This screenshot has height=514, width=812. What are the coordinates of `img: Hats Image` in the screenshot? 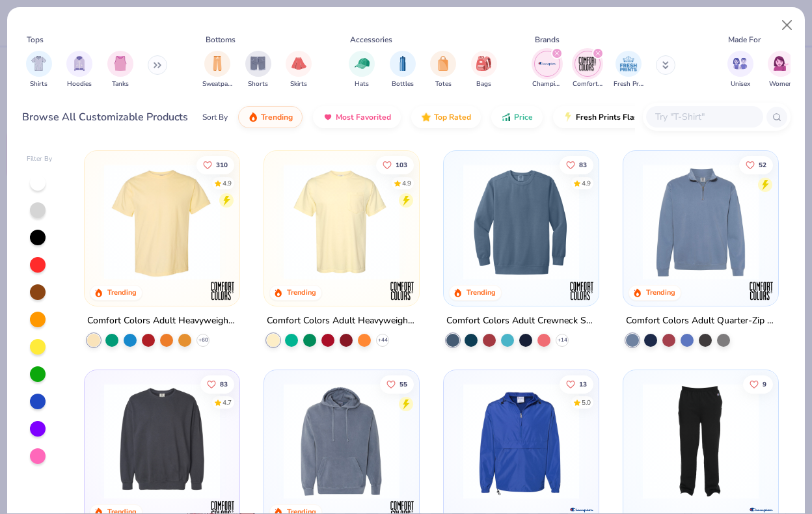 It's located at (361, 63).